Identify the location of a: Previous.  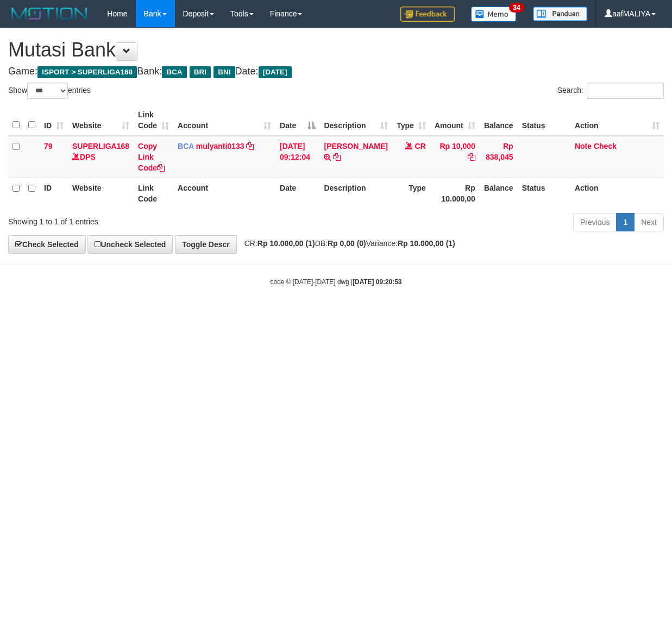
(594, 222).